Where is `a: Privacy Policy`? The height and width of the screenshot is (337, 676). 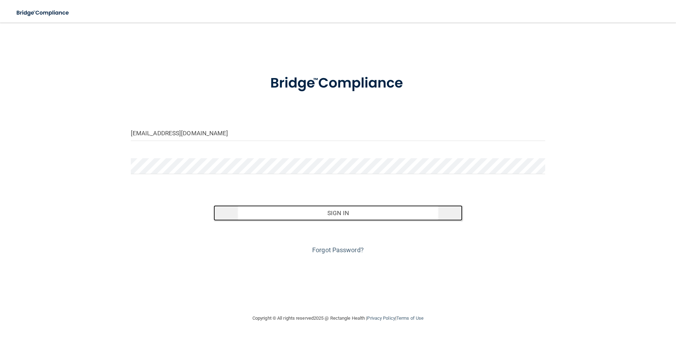 a: Privacy Policy is located at coordinates (381, 318).